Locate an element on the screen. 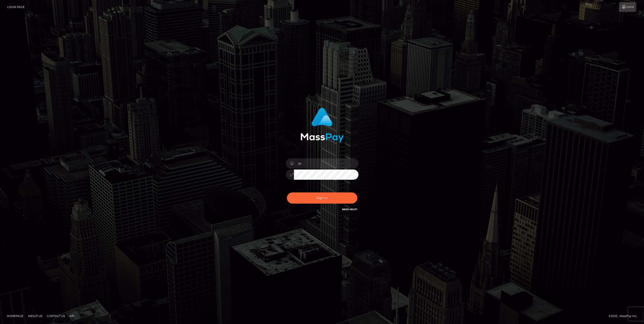  a: Login is located at coordinates (627, 7).